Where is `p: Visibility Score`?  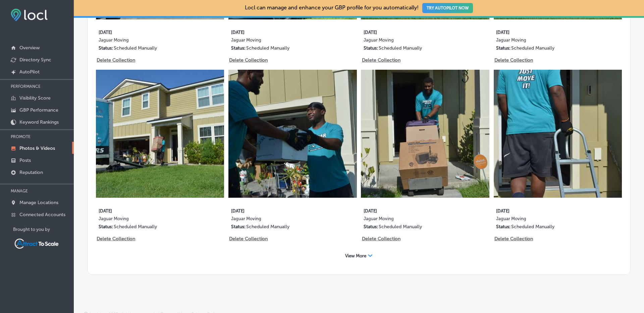 p: Visibility Score is located at coordinates (35, 98).